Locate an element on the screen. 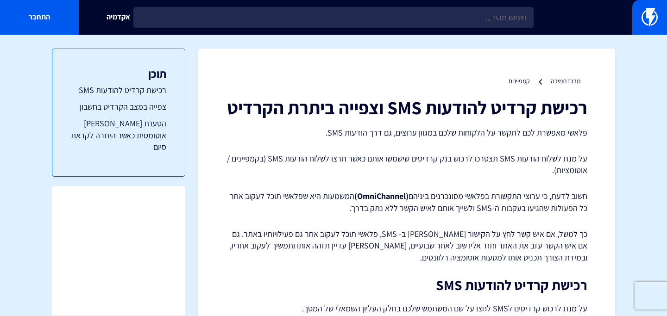 The height and width of the screenshot is (316, 667). h2: רכישת קרדיט להודעות SMS is located at coordinates (407, 285).